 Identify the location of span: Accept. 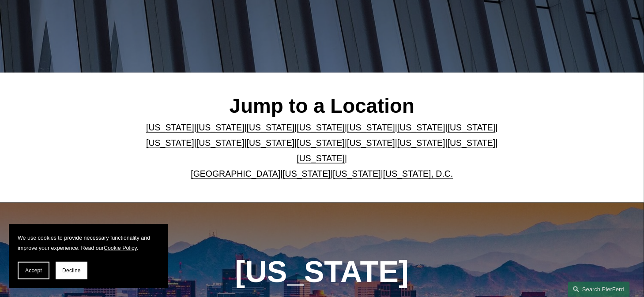
(33, 270).